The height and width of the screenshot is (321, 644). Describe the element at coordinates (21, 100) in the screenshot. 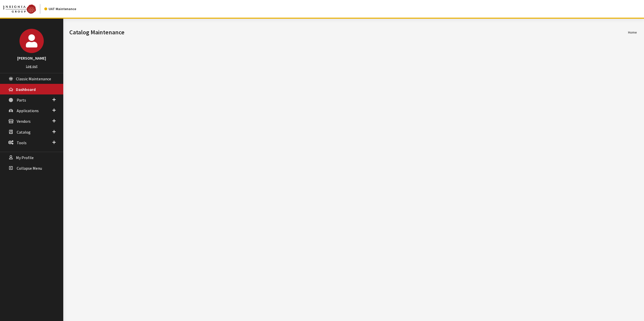

I see `span: Parts` at that location.